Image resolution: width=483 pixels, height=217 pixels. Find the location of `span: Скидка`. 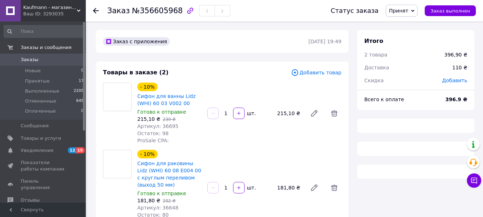

span: Скидка is located at coordinates (374, 80).